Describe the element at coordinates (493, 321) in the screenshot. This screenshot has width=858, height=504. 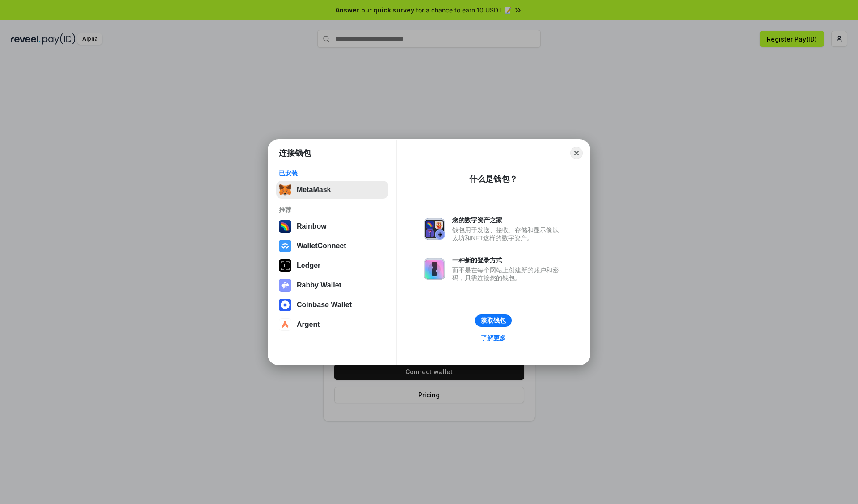
I see `div: 获取钱包` at that location.